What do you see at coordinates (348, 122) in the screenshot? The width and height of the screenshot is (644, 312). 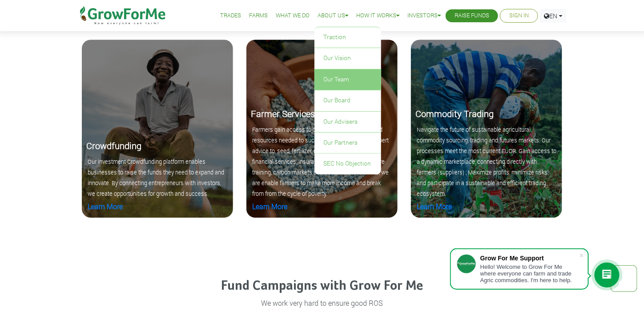 I see `a: Our Advisers` at bounding box center [348, 122].